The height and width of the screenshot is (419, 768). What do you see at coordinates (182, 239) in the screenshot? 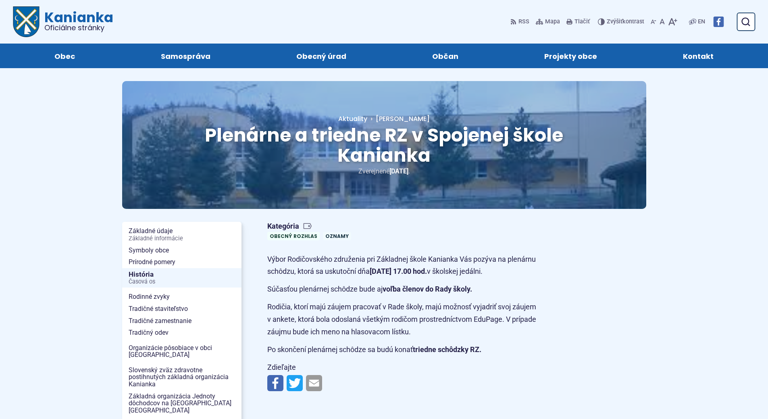
I see `span: Základné informácie` at bounding box center [182, 239].